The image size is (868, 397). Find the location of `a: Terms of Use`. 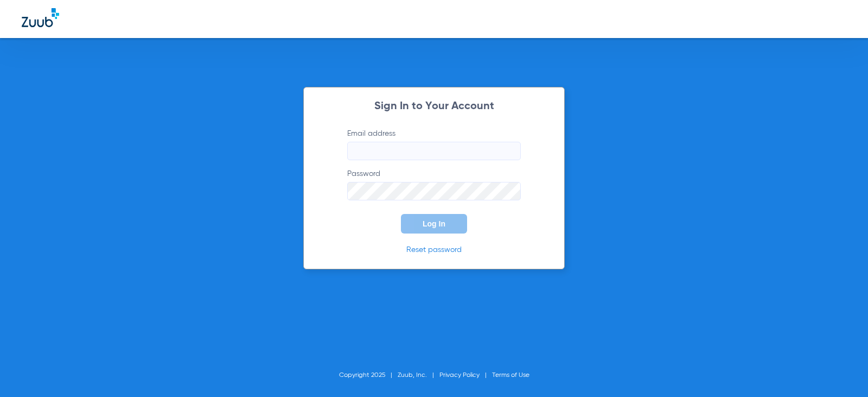

a: Terms of Use is located at coordinates (510, 375).